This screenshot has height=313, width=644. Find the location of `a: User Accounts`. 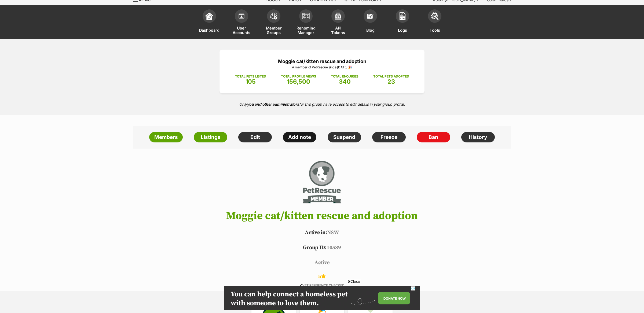

a: User Accounts is located at coordinates (242, 23).